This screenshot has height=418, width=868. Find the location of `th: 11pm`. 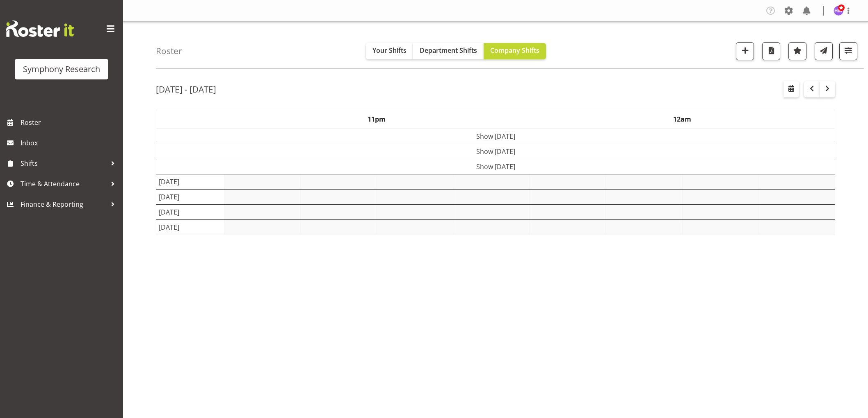

th: 11pm is located at coordinates (377, 120).